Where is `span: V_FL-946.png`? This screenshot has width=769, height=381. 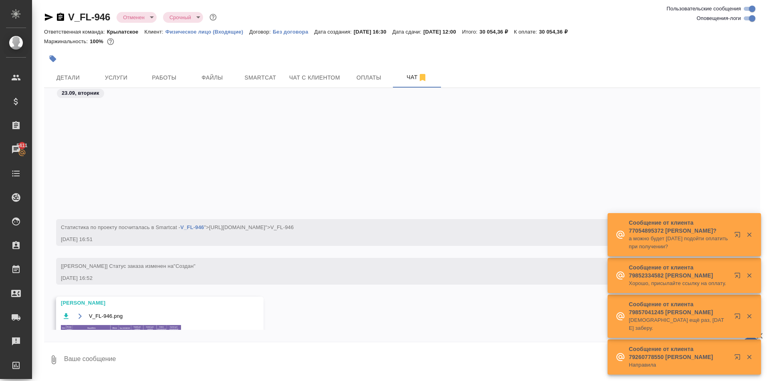 span: V_FL-946.png is located at coordinates (106, 317).